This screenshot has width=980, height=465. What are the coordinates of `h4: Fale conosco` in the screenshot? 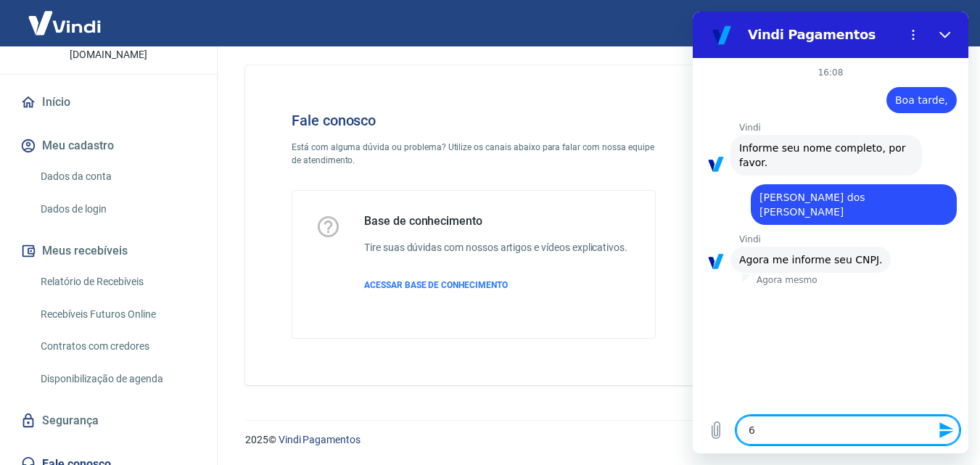 It's located at (474, 121).